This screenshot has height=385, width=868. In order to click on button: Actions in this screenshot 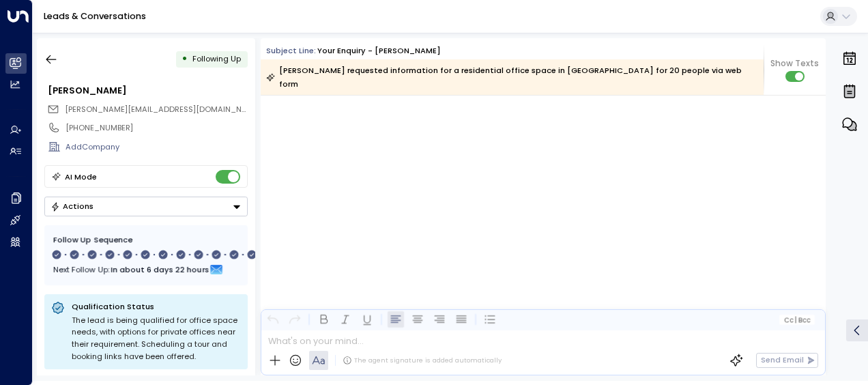, I will do `click(146, 206)`.